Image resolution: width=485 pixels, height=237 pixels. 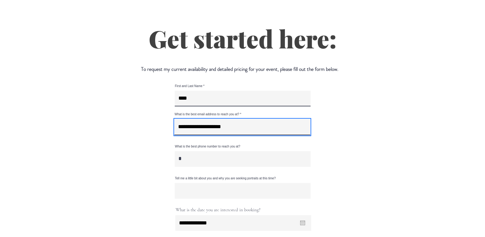 I want to click on button: Open calendar, so click(x=303, y=223).